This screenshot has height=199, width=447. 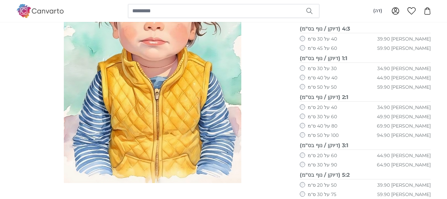 I want to click on img: קנברטו, so click(x=40, y=11).